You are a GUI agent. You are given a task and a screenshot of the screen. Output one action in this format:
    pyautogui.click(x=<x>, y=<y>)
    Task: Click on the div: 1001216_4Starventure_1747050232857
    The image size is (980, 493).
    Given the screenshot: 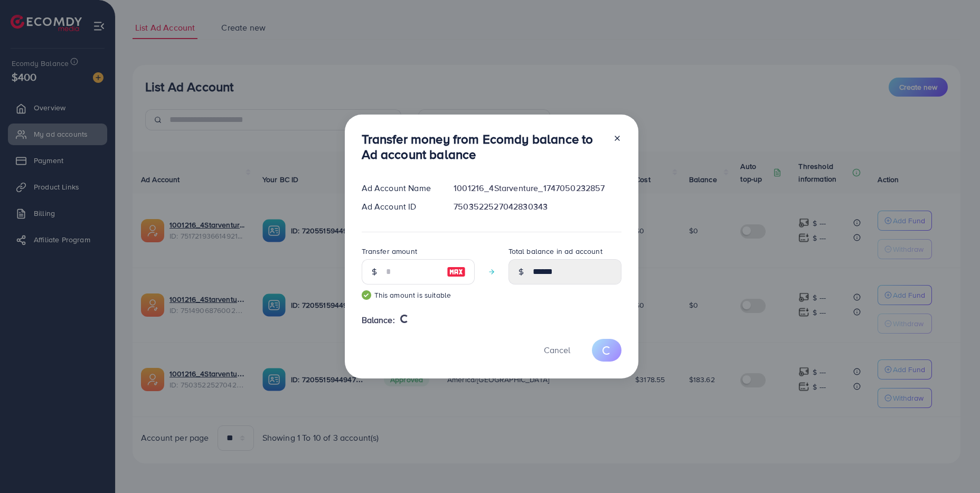 What is the action you would take?
    pyautogui.click(x=537, y=188)
    